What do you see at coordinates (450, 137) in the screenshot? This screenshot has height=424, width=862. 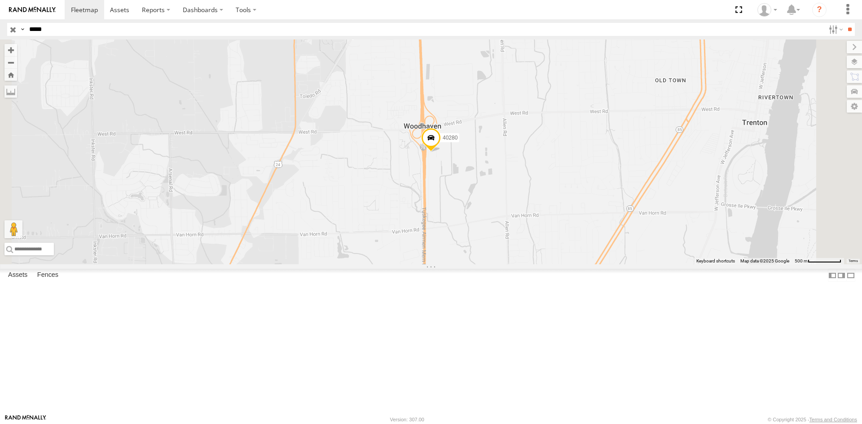 I see `span: 40280` at bounding box center [450, 137].